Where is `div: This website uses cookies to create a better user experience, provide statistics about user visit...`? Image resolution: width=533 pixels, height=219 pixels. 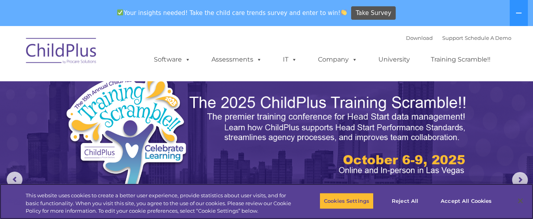
div: This website uses cookies to create a better user experience, provide statistics about user visit... is located at coordinates (159, 203).